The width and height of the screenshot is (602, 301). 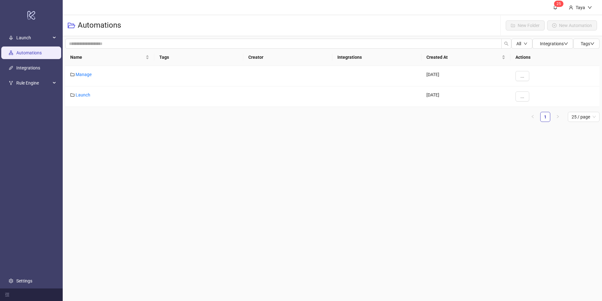 I want to click on a: Settings, so click(x=24, y=280).